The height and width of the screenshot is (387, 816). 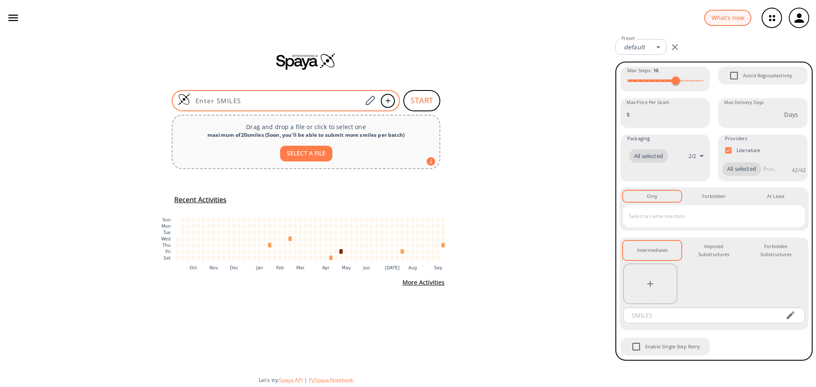 What do you see at coordinates (300, 267) in the screenshot?
I see `text: Mar` at bounding box center [300, 267].